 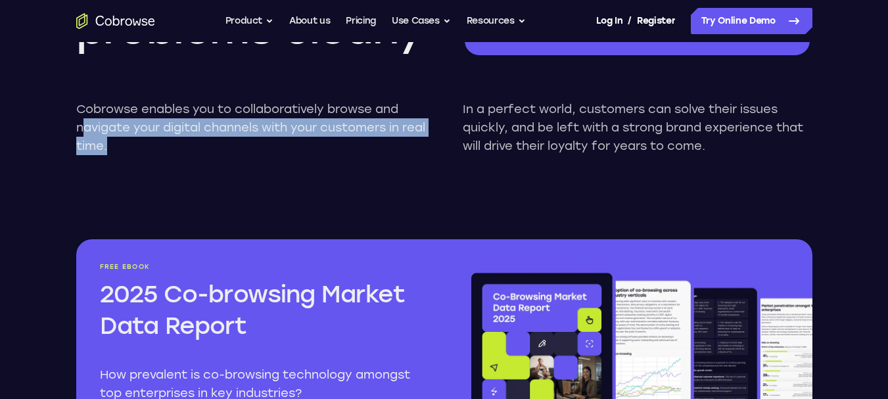 I want to click on a: About us, so click(x=310, y=21).